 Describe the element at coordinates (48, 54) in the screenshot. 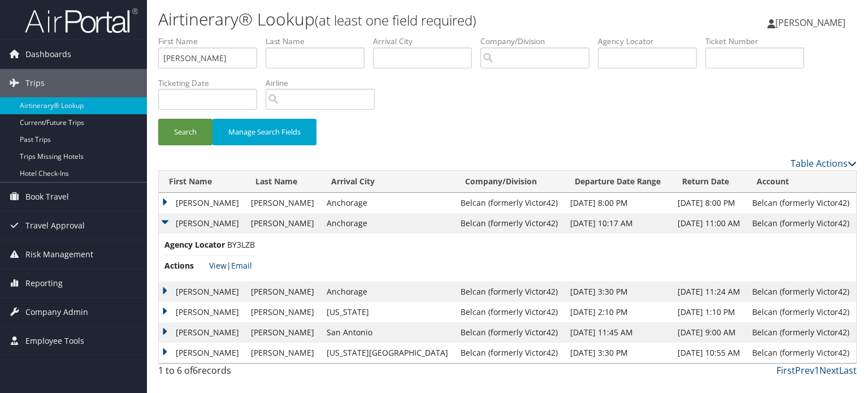

I see `span: Dashboards` at that location.